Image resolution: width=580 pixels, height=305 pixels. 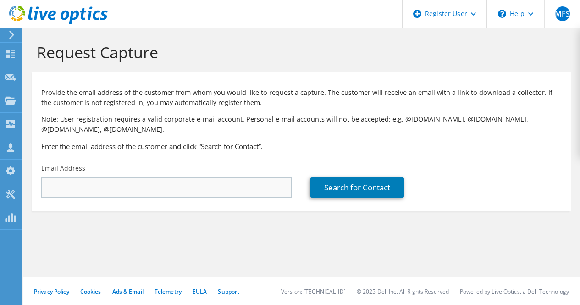 What do you see at coordinates (199, 291) in the screenshot?
I see `a: EULA` at bounding box center [199, 291].